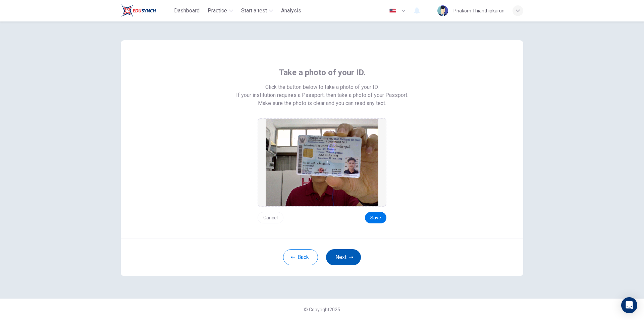 The height and width of the screenshot is (320, 644). Describe the element at coordinates (291, 11) in the screenshot. I see `button: Analysis` at that location.